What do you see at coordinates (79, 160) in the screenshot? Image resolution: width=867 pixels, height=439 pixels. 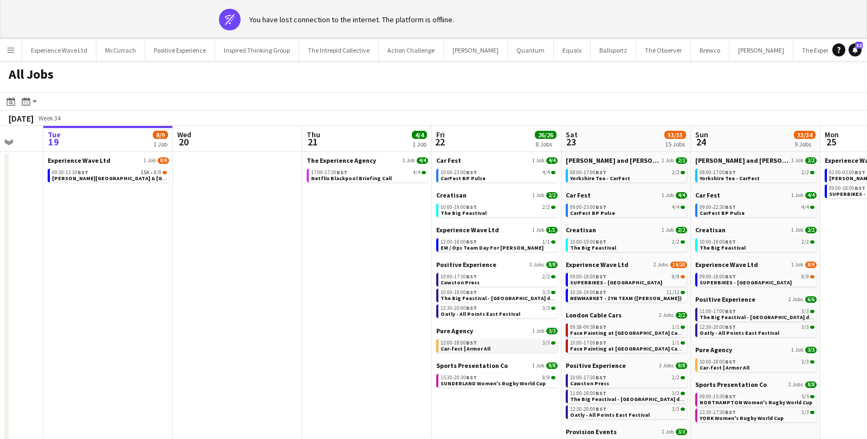 I see `span: Experience Wave Ltd` at bounding box center [79, 160].